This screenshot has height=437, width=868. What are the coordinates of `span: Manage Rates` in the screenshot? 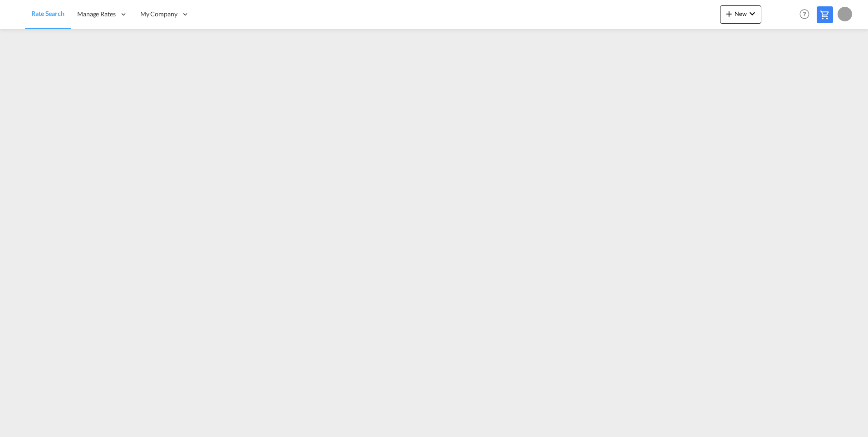 It's located at (96, 14).